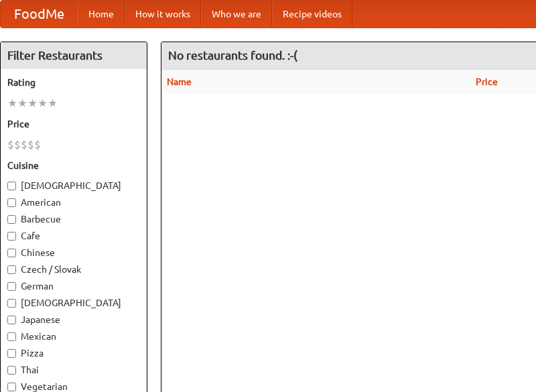 This screenshot has width=536, height=392. What do you see at coordinates (233, 55) in the screenshot?
I see `ng-pluralize: No restaurants found. :-(` at bounding box center [233, 55].